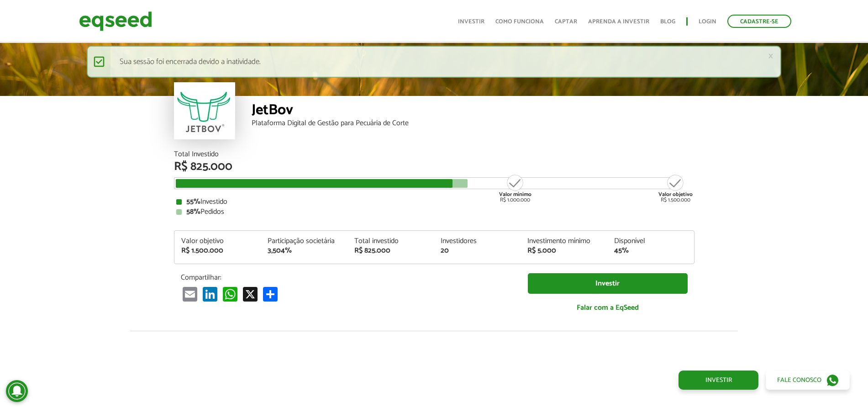 Image resolution: width=868 pixels, height=408 pixels. I want to click on a: WhatsApp, so click(230, 294).